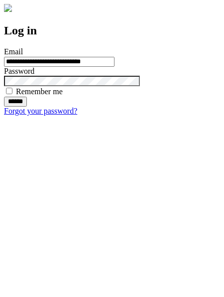 The image size is (224, 297). I want to click on a: Forgot your password?, so click(40, 111).